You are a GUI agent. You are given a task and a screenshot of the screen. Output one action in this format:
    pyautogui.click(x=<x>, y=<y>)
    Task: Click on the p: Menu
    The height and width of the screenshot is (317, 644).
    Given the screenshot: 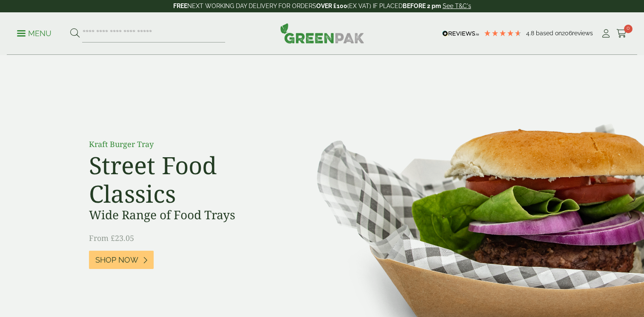 What is the action you would take?
    pyautogui.click(x=34, y=34)
    